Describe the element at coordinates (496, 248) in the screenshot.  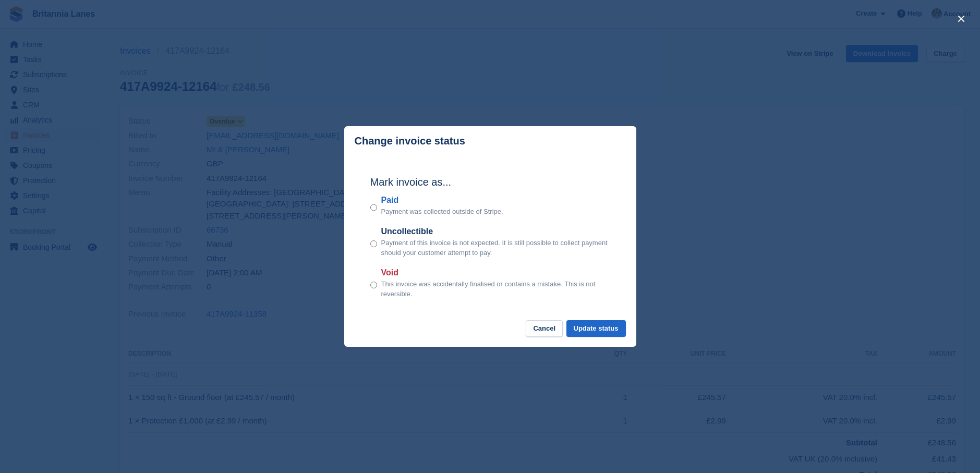
I see `p: Payment of this invoice is not expected. It is still possible to collect payment should your cust...` at that location.